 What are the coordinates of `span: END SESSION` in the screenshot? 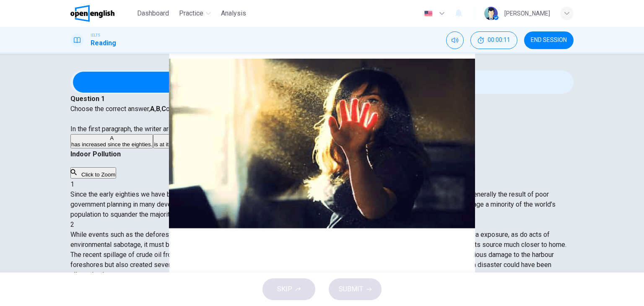 It's located at (549, 40).